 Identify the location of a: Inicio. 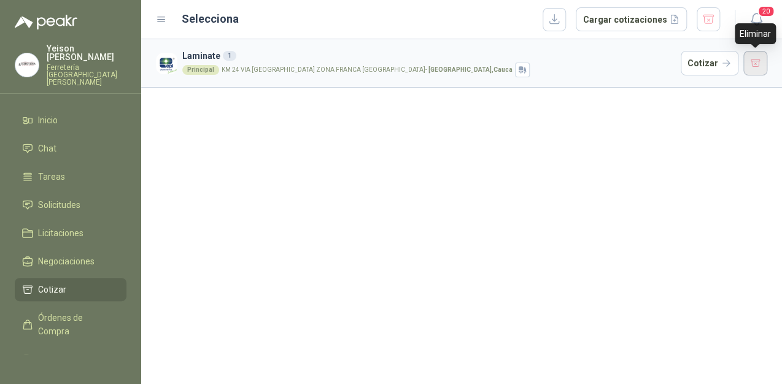
(71, 120).